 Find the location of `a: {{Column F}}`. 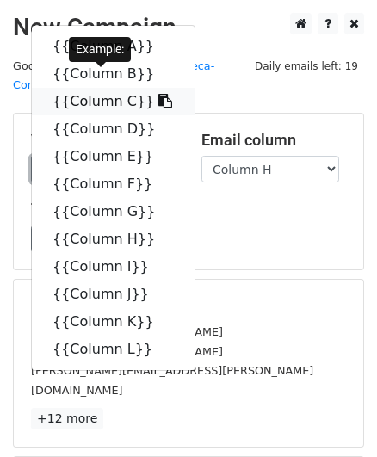

a: {{Column F}} is located at coordinates (113, 184).